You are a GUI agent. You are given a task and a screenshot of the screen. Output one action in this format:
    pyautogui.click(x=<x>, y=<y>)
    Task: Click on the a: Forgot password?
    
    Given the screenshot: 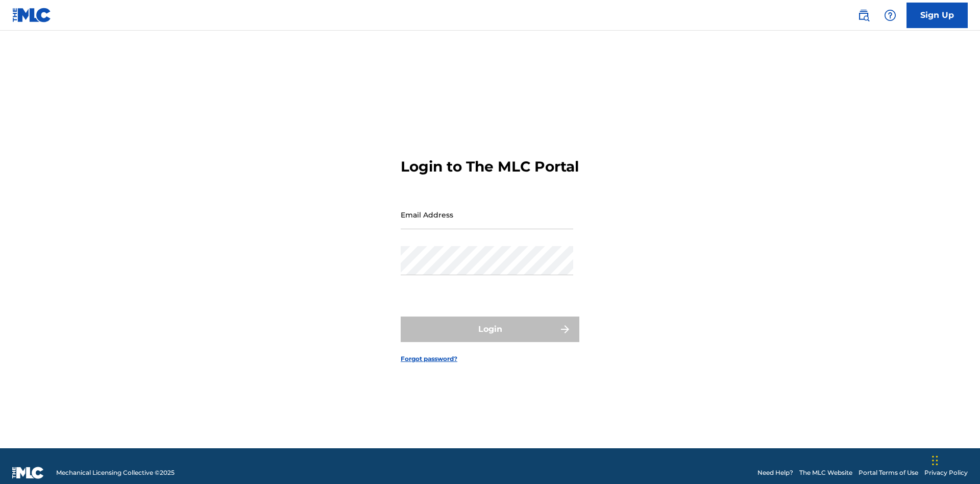 What is the action you would take?
    pyautogui.click(x=429, y=359)
    